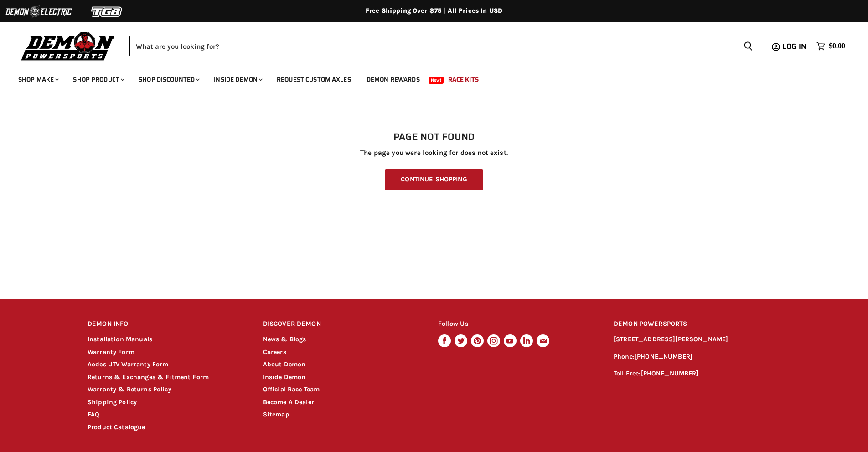  Describe the element at coordinates (831, 46) in the screenshot. I see `a: $0.00` at that location.